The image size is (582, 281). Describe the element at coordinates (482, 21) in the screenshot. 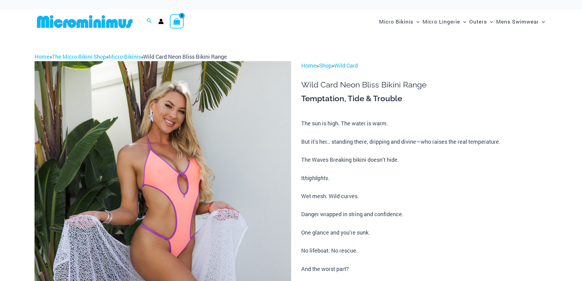

I see `a: OutersMenu ToggleMenu Toggle` at that location.